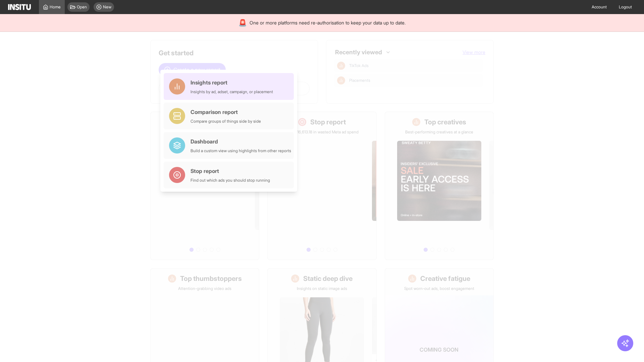 Image resolution: width=644 pixels, height=362 pixels. I want to click on div: Dashboard, so click(241, 141).